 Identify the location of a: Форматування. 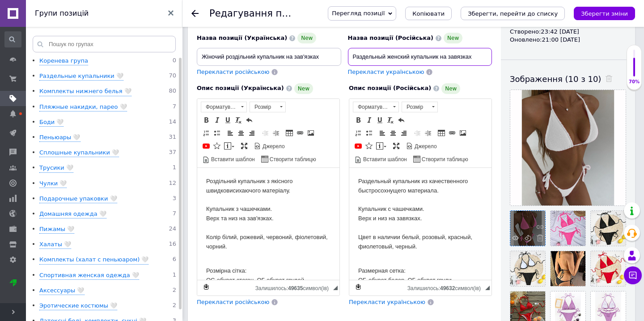
(223, 107).